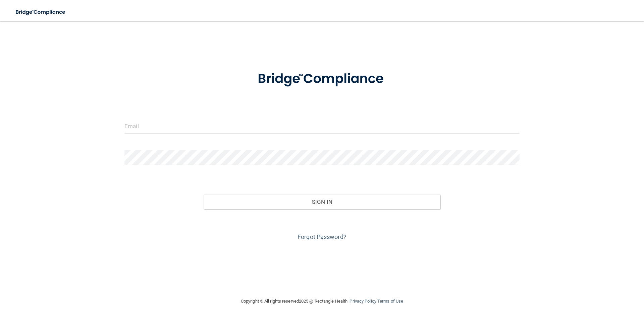 This screenshot has width=644, height=319. I want to click on button: Sign In, so click(322, 202).